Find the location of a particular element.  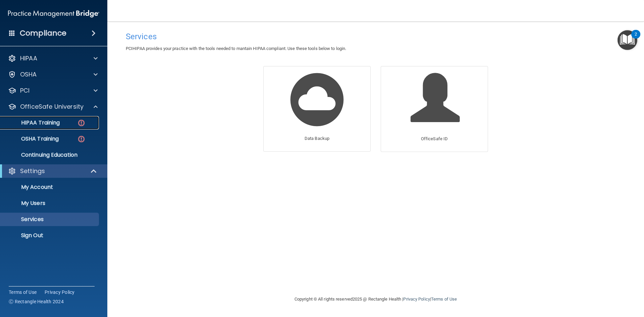

span: PCIHIPAA provides your practice with the tools needed to mantain HIPAA compliant. Use these tools... is located at coordinates (236, 48).